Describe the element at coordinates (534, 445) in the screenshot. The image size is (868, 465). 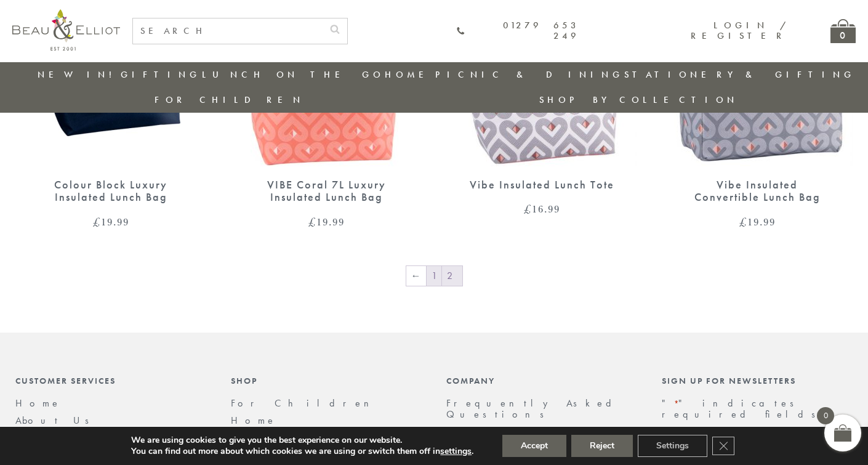
I see `button: Accept` at that location.